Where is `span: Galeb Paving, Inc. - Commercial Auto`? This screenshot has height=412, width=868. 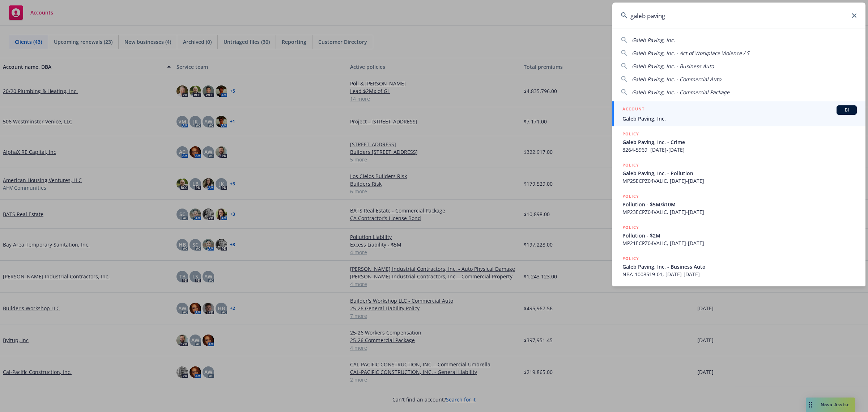 span: Galeb Paving, Inc. - Commercial Auto is located at coordinates (676, 79).